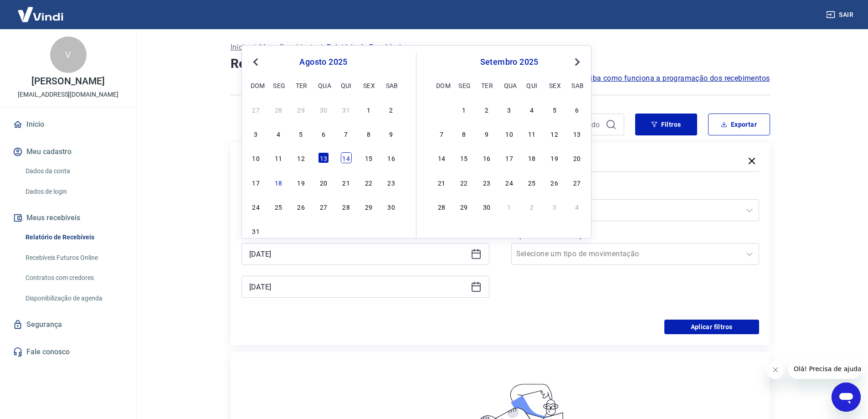 The image size is (868, 419). Describe the element at coordinates (366, 48) in the screenshot. I see `p: Relatório de Recebíveis` at that location.